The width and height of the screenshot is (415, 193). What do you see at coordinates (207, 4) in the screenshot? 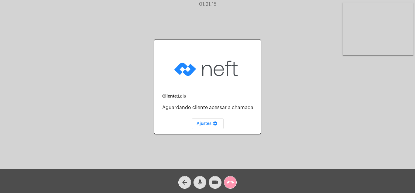
I see `span: 01:21:15` at bounding box center [207, 4].